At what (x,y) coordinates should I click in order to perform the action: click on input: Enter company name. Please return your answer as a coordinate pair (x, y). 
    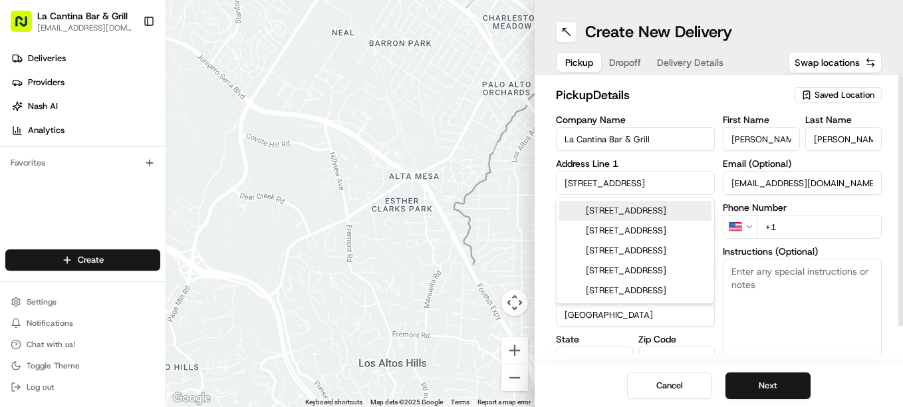
    Looking at the image, I should click on (635, 139).